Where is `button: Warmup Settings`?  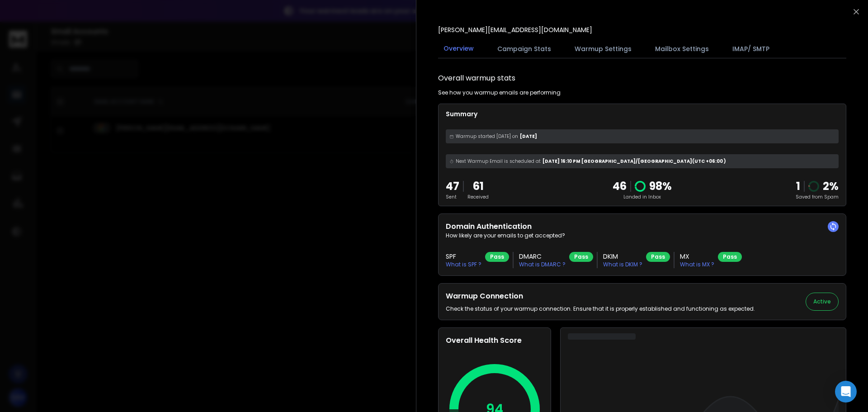
button: Warmup Settings is located at coordinates (603, 49).